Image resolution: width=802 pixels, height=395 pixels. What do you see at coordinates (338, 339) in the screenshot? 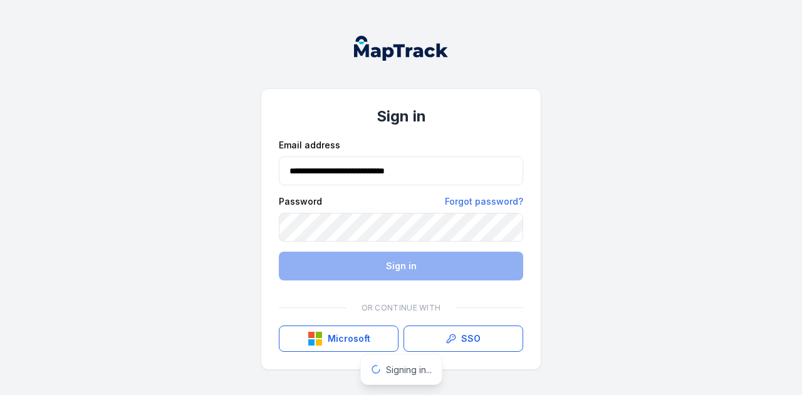
I see `button: Microsoft` at bounding box center [338, 339].